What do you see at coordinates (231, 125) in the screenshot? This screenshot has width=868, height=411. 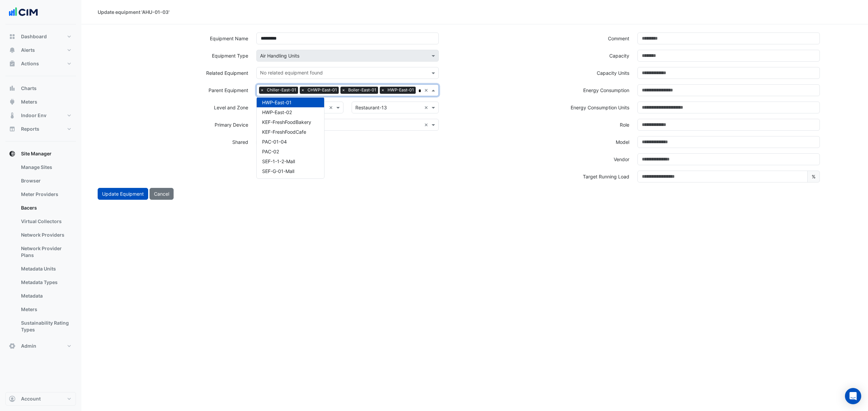 I see `label: Primary Device` at bounding box center [231, 125].